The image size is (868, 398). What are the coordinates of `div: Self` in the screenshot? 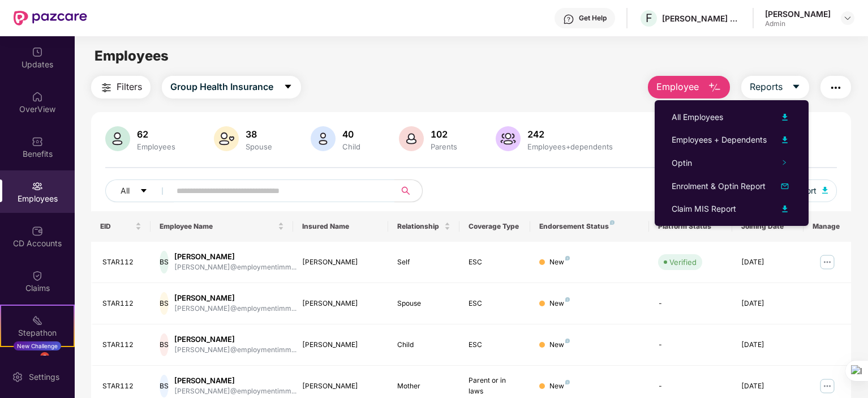 It's located at (424, 262).